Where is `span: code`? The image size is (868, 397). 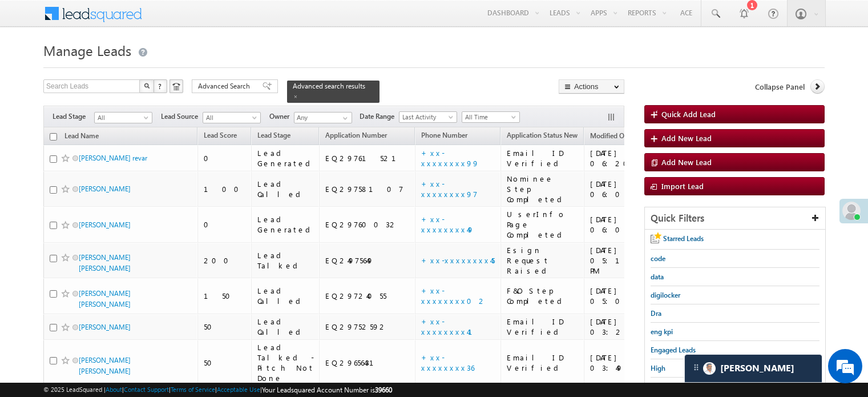
span: code is located at coordinates (658, 258).